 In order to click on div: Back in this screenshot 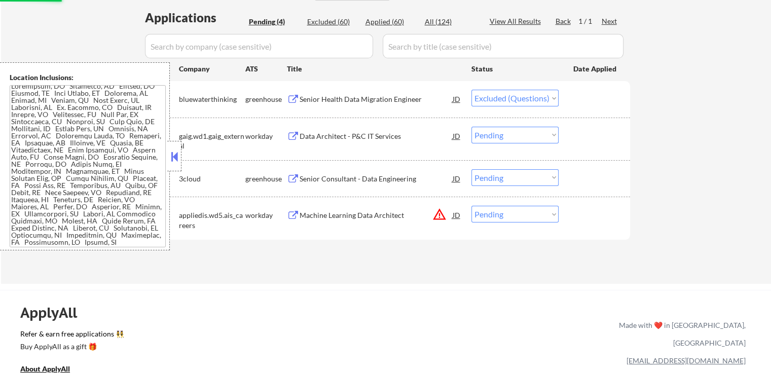, I will do `click(563, 21)`.